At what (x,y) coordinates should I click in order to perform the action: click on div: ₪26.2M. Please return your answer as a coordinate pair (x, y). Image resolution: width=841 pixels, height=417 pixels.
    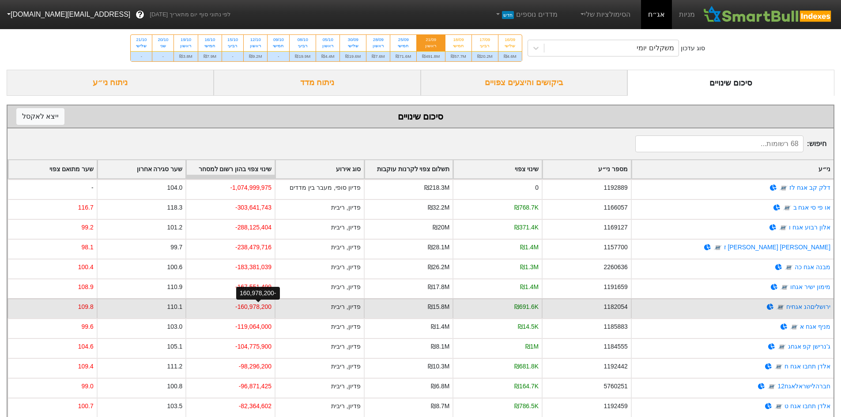
    Looking at the image, I should click on (439, 267).